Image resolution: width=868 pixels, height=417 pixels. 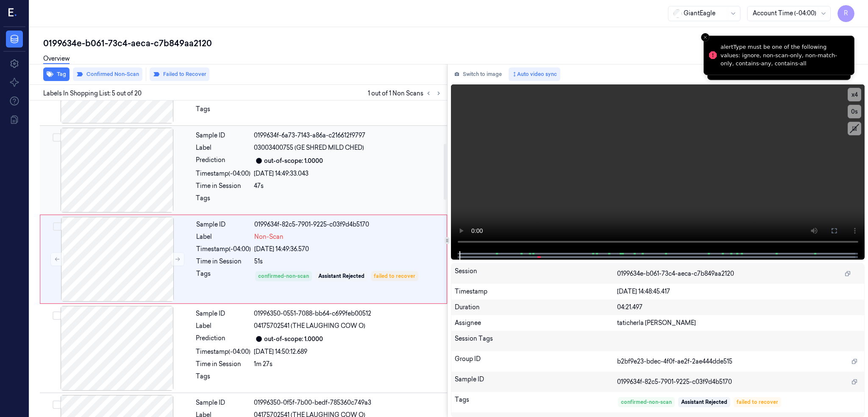 I want to click on div: Group ID, so click(x=536, y=361).